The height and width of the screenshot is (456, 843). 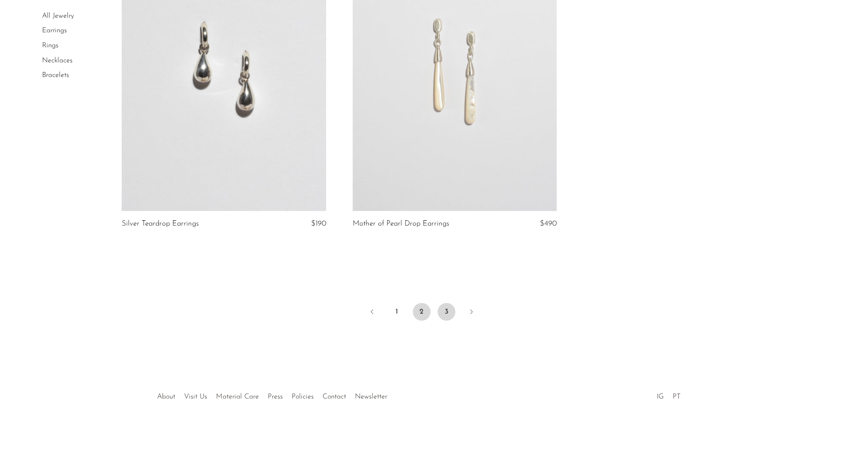 What do you see at coordinates (334, 397) in the screenshot?
I see `a: Contact` at bounding box center [334, 397].